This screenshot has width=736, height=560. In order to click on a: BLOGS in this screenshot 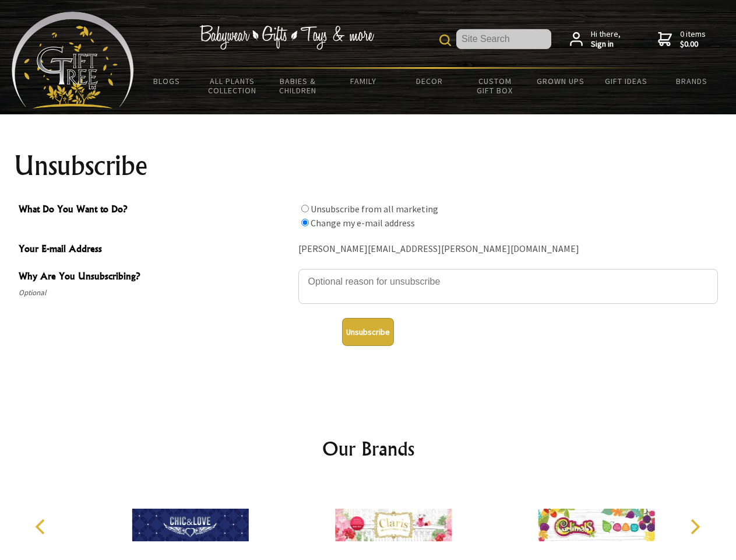, I will do `click(166, 81)`.